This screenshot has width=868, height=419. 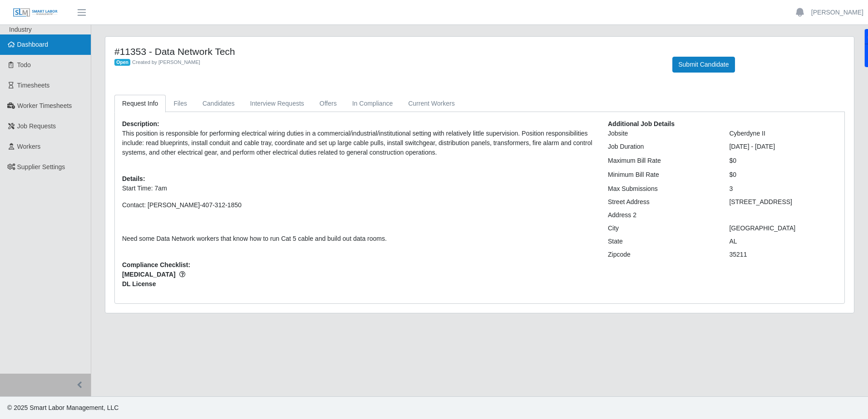 What do you see at coordinates (662, 228) in the screenshot?
I see `div: City` at bounding box center [662, 228].